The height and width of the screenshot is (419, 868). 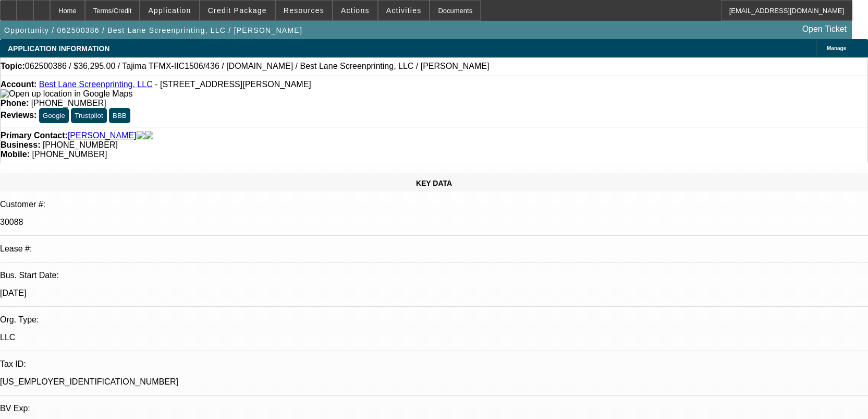 I want to click on a: View Google Maps, so click(x=66, y=94).